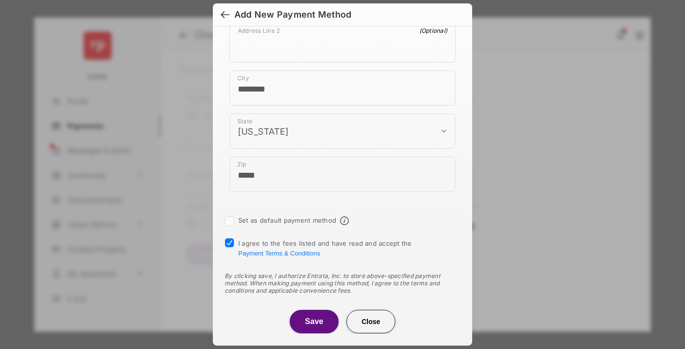 The width and height of the screenshot is (685, 349). I want to click on div: payment_method_screening[postal_addresses][addressLine2], so click(342, 43).